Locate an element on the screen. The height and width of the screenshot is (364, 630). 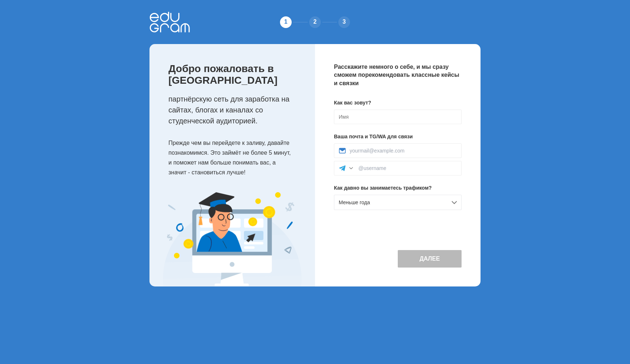
span: Меньше года is located at coordinates (354, 202).